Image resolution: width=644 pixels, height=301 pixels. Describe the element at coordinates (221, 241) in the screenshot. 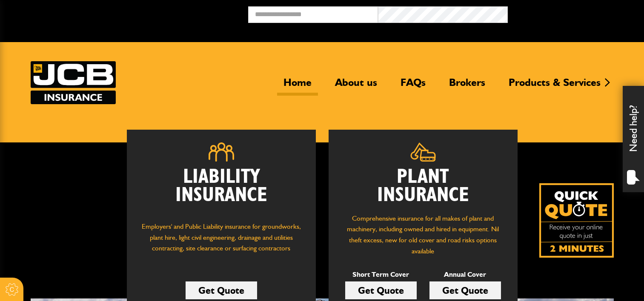

I see `p: Employers' and Public Liability insurance for groundworks, plant hire, light civil engineering, d...` at that location.